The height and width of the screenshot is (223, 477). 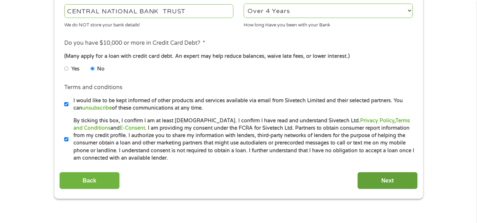 What do you see at coordinates (93, 87) in the screenshot?
I see `label: Terms and conditions` at bounding box center [93, 87].